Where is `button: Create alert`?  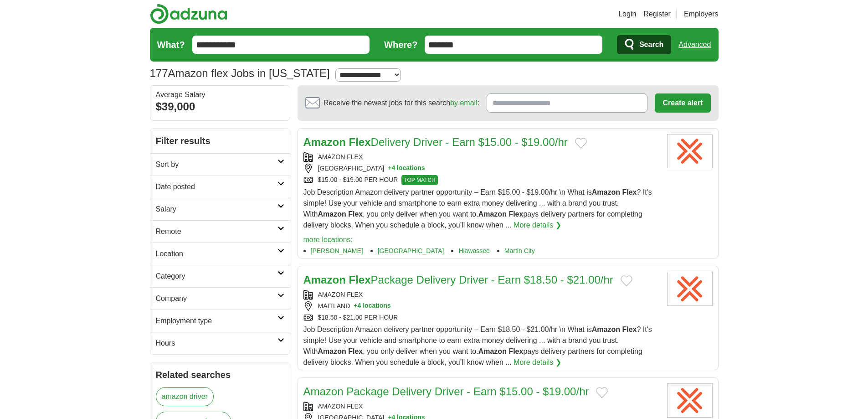
button: Create alert is located at coordinates (682, 103).